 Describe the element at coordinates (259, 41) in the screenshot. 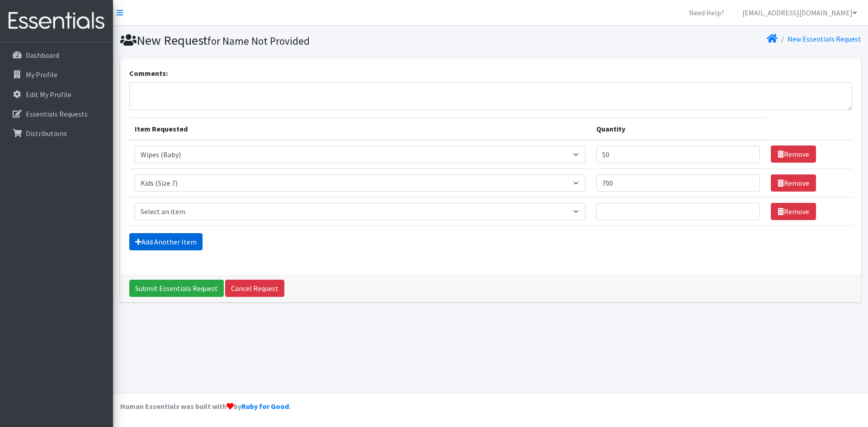

I see `small: for Name Not Provided` at that location.